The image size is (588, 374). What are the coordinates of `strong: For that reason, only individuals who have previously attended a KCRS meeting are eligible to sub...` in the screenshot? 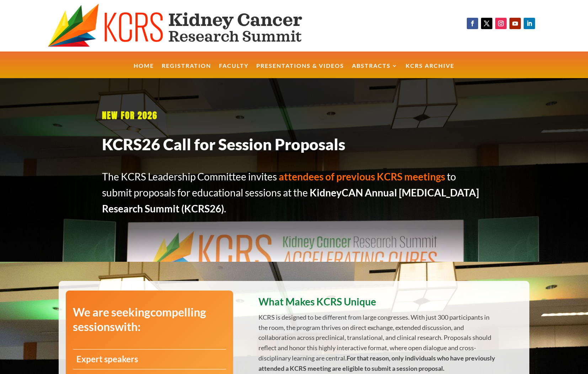 It's located at (376, 363).